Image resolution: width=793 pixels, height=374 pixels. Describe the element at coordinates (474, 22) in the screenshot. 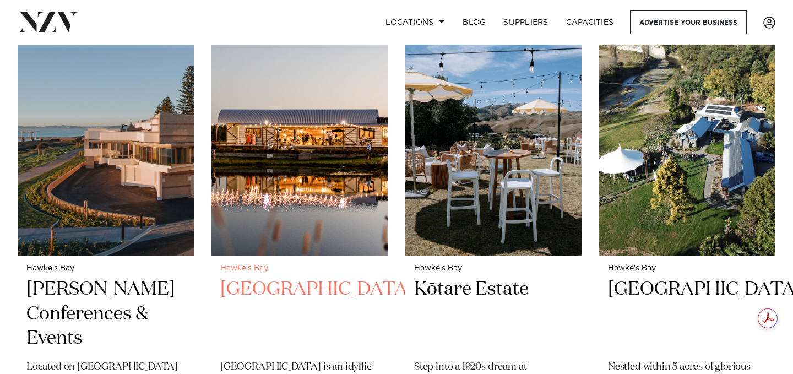

I see `a: BLOG` at that location.